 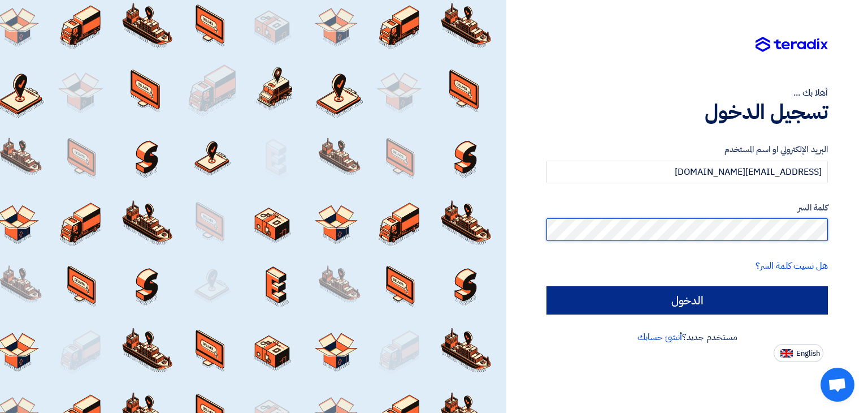 I want to click on input: الدخول, so click(x=687, y=300).